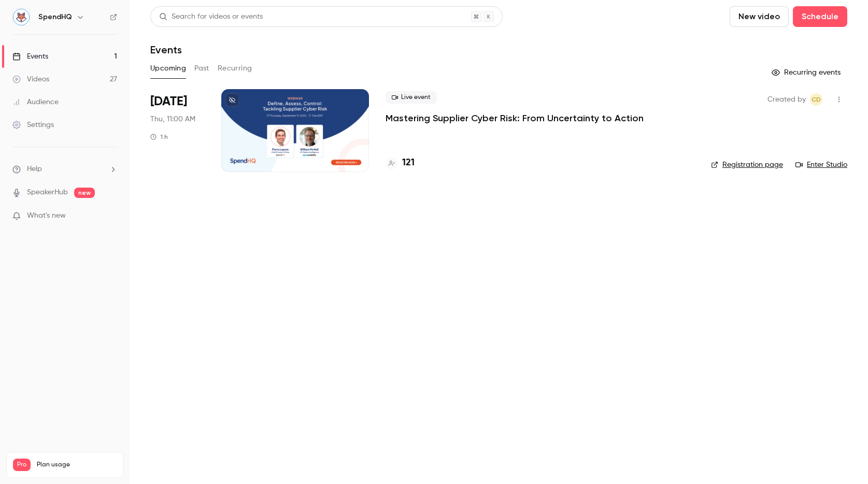  Describe the element at coordinates (820, 17) in the screenshot. I see `button: Schedule` at that location.